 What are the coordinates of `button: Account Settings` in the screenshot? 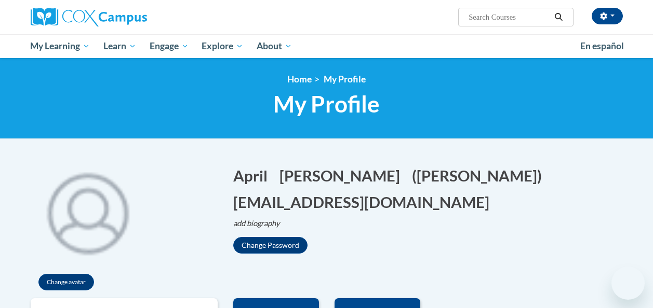 It's located at (607, 16).